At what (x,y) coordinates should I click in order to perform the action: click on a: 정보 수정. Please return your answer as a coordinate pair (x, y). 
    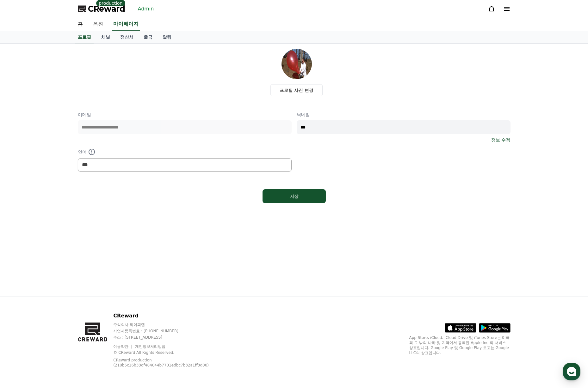
    Looking at the image, I should click on (501, 140).